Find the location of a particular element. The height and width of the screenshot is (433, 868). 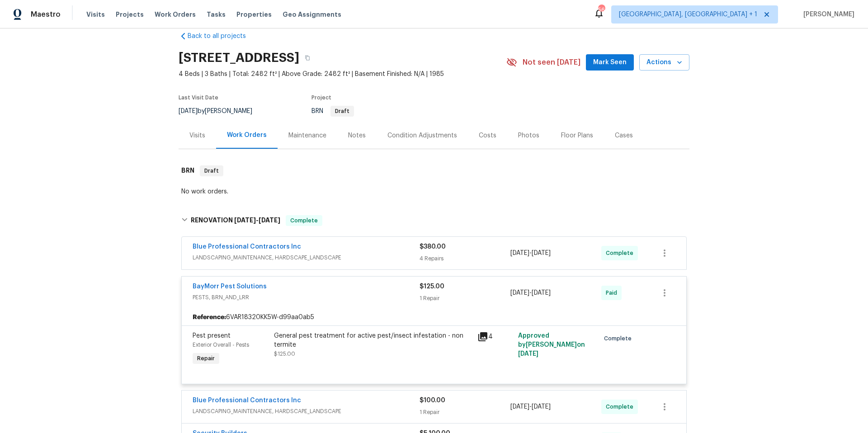

button: Actions is located at coordinates (664, 62).